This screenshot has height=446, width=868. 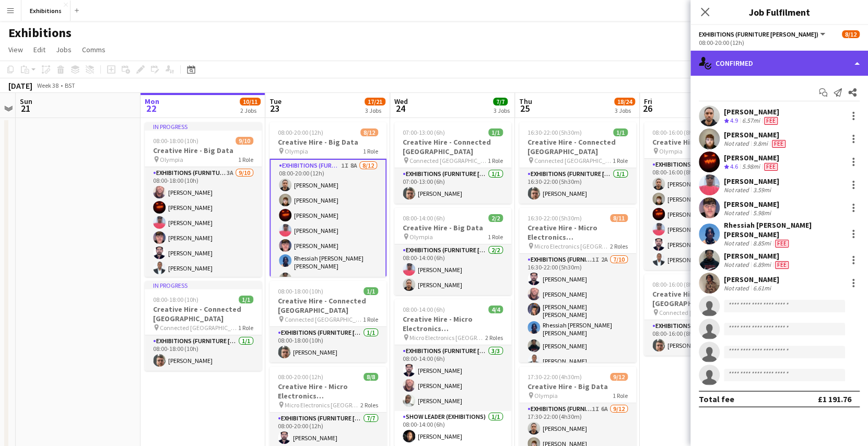 I want to click on div: 6.57mi, so click(x=751, y=121).